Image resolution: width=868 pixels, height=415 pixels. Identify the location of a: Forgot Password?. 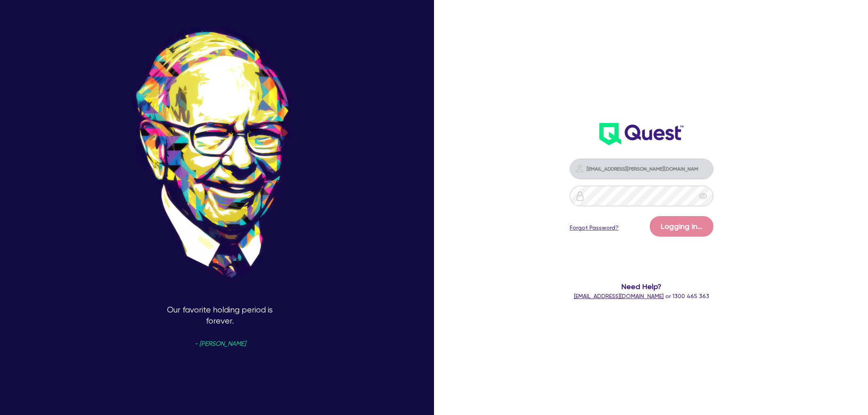
(594, 228).